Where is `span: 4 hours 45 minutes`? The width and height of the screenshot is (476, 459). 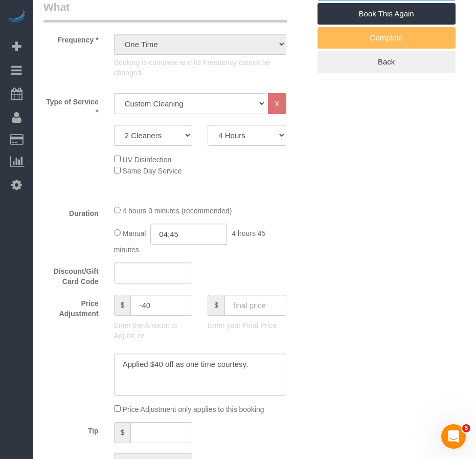 span: 4 hours 45 minutes is located at coordinates (190, 241).